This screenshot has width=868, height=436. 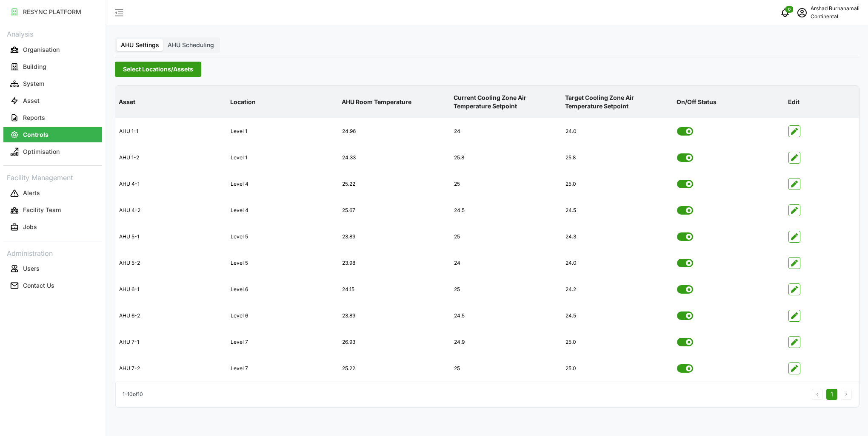 What do you see at coordinates (785, 13) in the screenshot?
I see `button: notifications` at bounding box center [785, 13].